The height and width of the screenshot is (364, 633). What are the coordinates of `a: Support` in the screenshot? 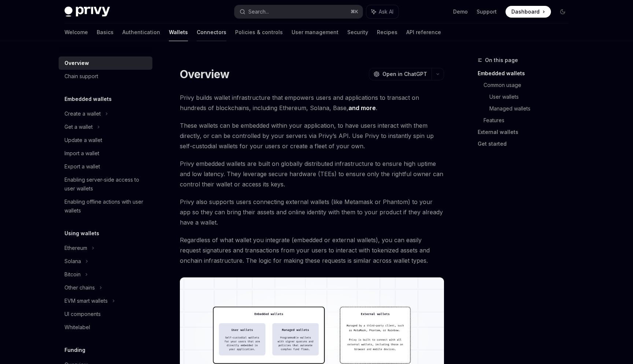 It's located at (487, 12).